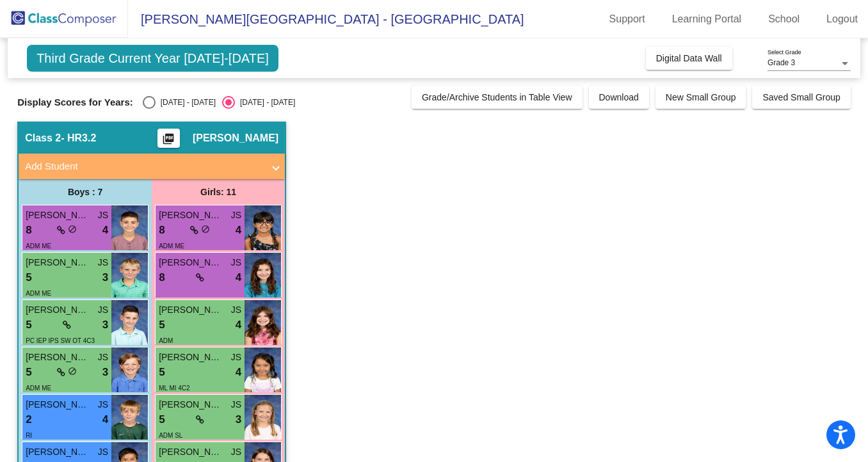 The width and height of the screenshot is (868, 462). Describe the element at coordinates (496, 97) in the screenshot. I see `button: Grade/Archive Students in Table View` at that location.